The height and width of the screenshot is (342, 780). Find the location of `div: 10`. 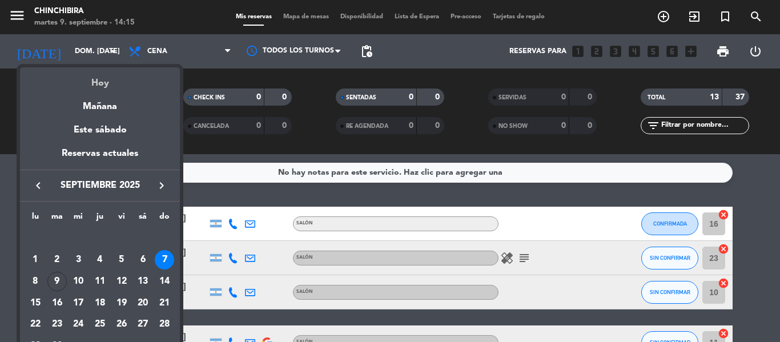

div: 10 is located at coordinates (78, 281).